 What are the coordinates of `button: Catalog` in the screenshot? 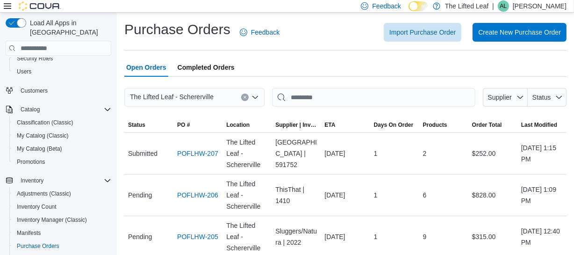 It's located at (30, 109).